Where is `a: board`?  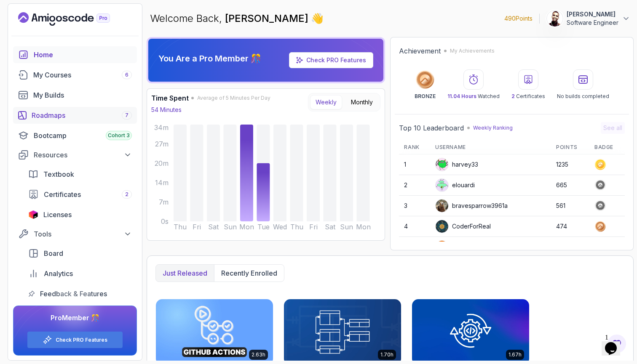 a: board is located at coordinates (80, 253).